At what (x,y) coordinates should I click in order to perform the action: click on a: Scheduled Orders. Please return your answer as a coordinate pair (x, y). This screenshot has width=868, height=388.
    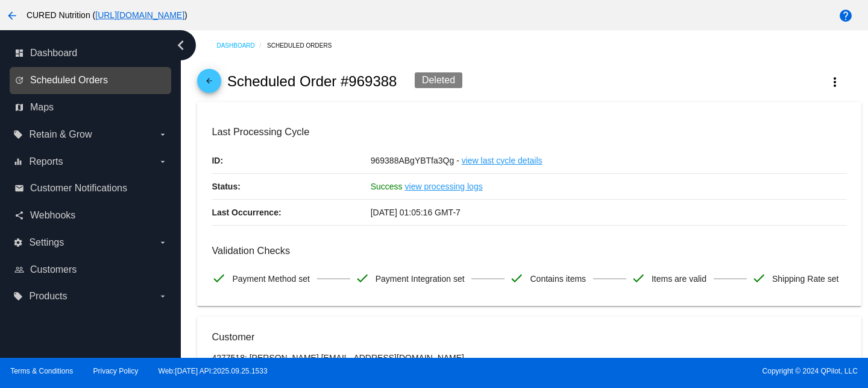
    Looking at the image, I should click on (305, 45).